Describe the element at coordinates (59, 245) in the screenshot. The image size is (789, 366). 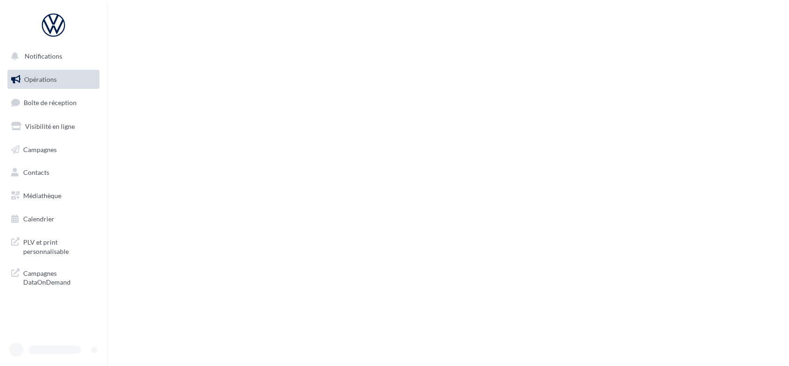
I see `span: PLV et print personnalisable` at that location.